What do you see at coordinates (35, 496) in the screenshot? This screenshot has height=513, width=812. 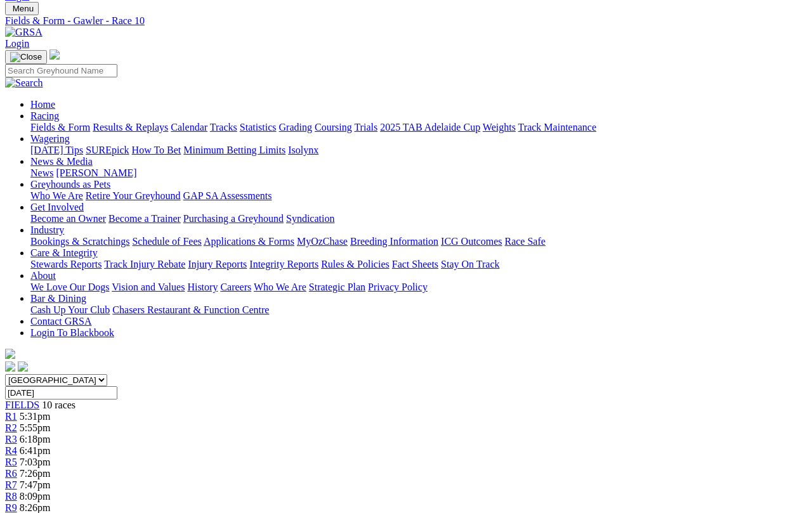 I see `span: 8:09pm` at bounding box center [35, 496].